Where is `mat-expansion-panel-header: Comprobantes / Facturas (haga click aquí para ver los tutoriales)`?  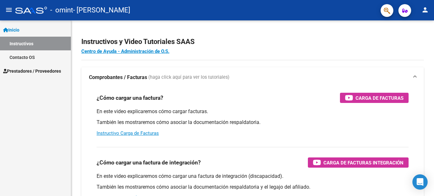
mat-expansion-panel-header: Comprobantes / Facturas (haga click aquí para ver los tutoriales) is located at coordinates (253, 77).